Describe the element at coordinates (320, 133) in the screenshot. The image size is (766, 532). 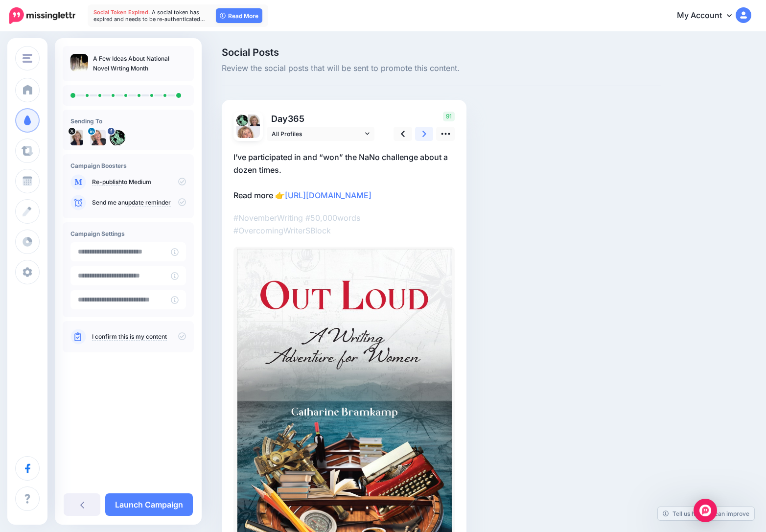
I see `a: All Profiles` at that location.